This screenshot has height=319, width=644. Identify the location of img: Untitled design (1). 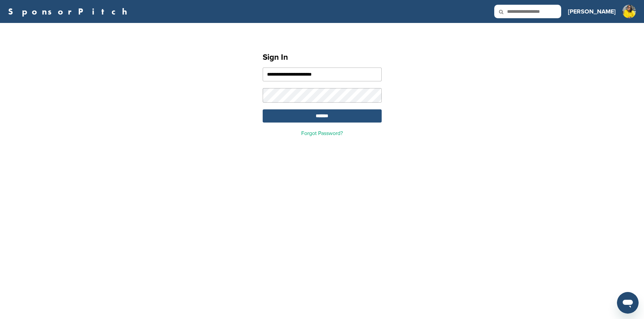
(629, 11).